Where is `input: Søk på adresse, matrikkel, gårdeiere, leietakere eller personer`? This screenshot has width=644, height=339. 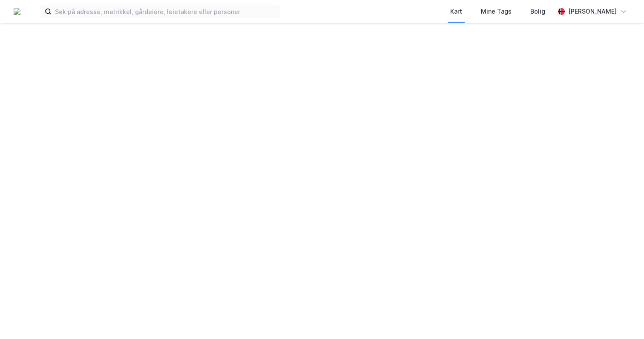 input: Søk på adresse, matrikkel, gårdeiere, leietakere eller personer is located at coordinates (165, 11).